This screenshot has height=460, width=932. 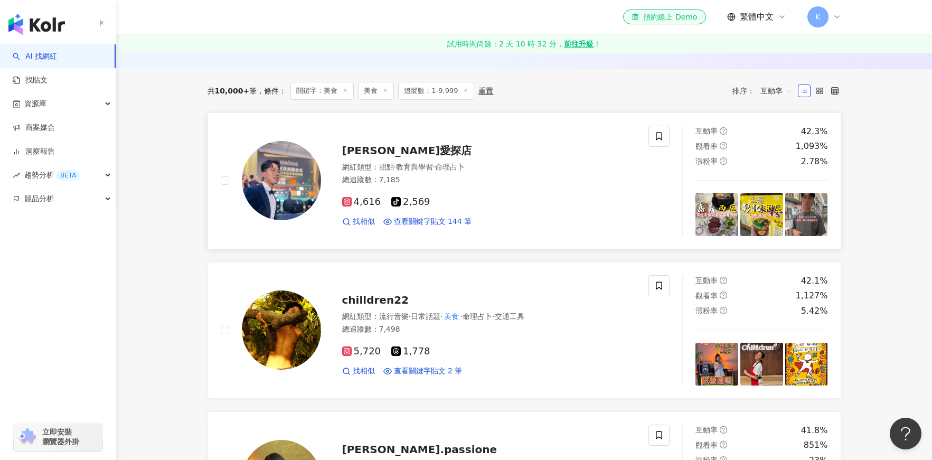 What do you see at coordinates (34, 128) in the screenshot?
I see `a: 商案媒合` at bounding box center [34, 128].